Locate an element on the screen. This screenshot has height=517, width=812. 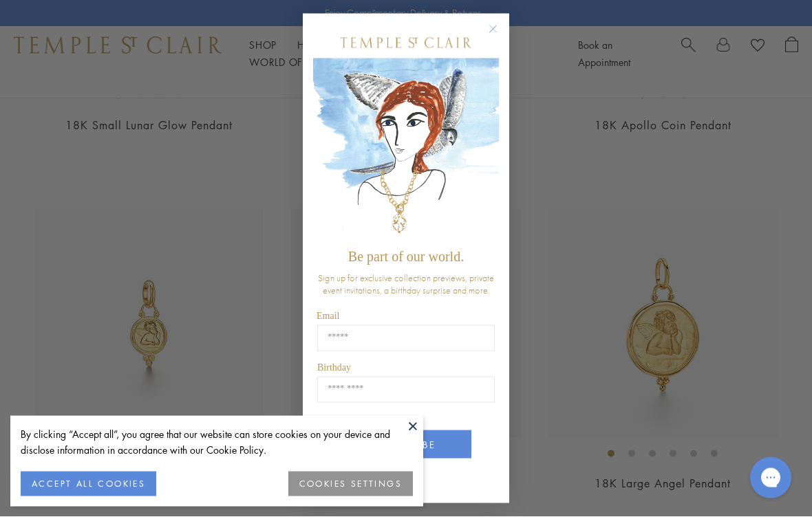
span: Be part of our world. is located at coordinates (406, 257).